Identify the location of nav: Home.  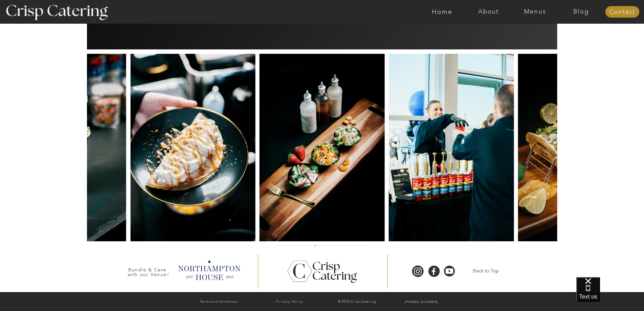
(442, 12).